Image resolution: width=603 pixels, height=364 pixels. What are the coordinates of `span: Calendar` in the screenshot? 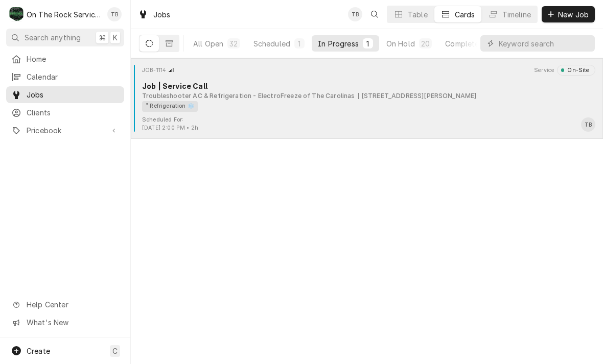 It's located at (73, 77).